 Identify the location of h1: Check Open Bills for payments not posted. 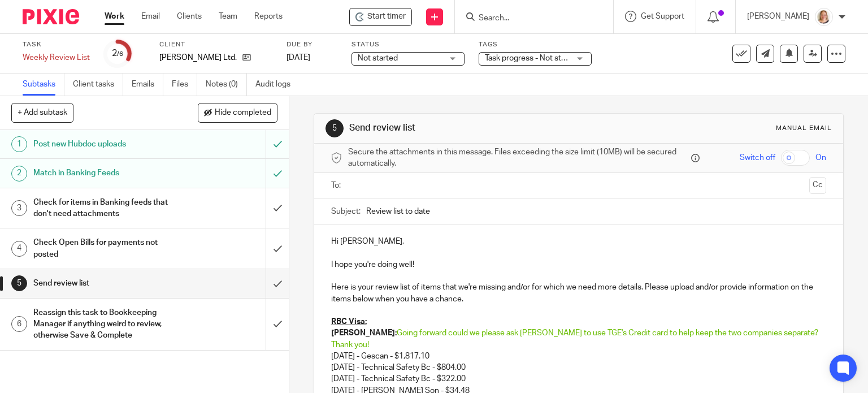
(107, 248).